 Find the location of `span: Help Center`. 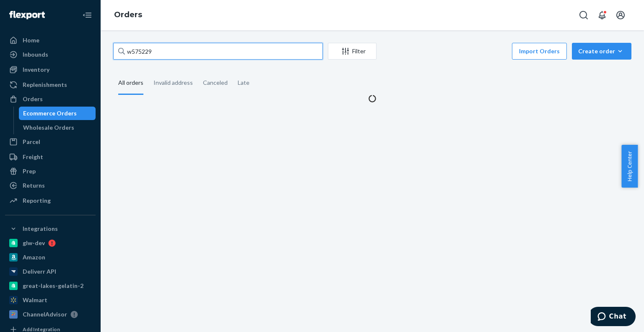

span: Help Center is located at coordinates (630, 166).